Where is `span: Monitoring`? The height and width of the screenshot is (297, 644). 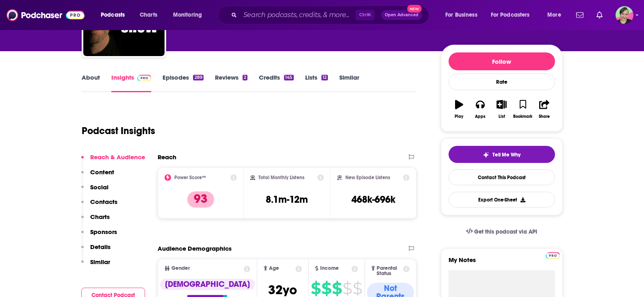 span: Monitoring is located at coordinates (187, 15).